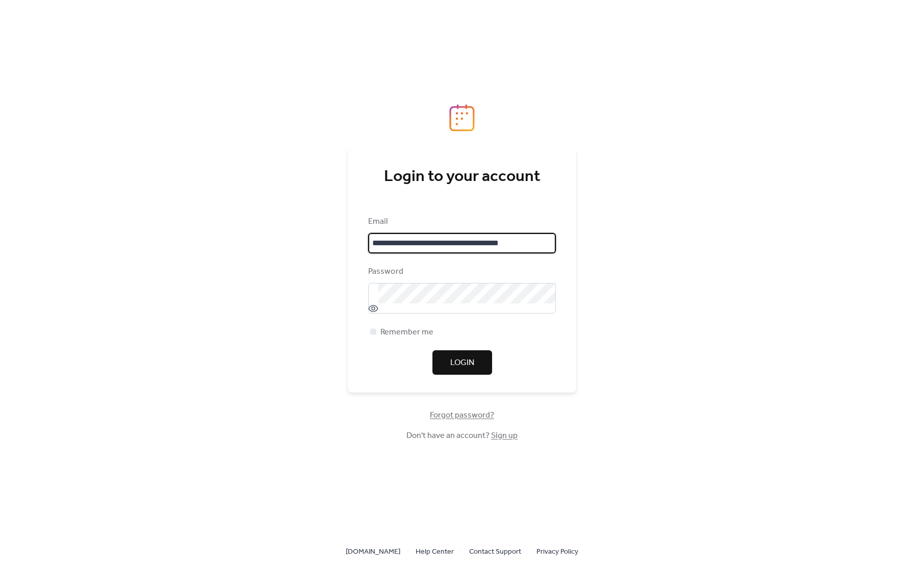 This screenshot has height=570, width=924. What do you see at coordinates (462, 415) in the screenshot?
I see `span: Forgot password?` at bounding box center [462, 415].